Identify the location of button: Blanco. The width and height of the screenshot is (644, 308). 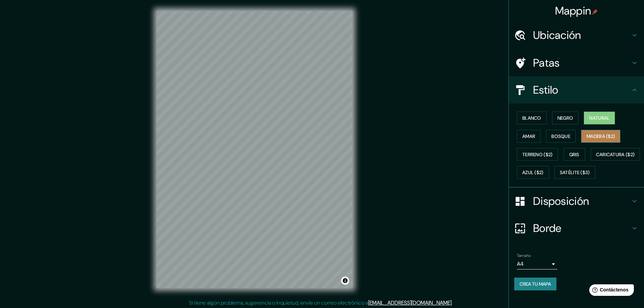
(532, 118).